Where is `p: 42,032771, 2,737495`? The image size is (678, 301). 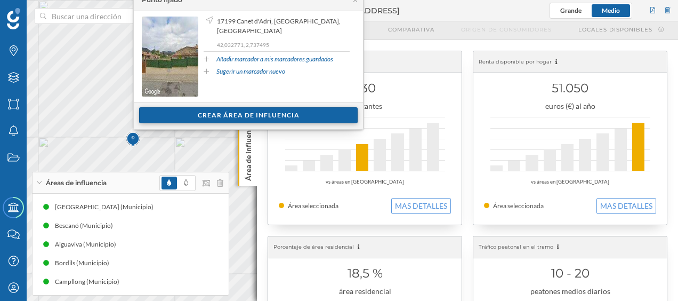
p: 42,032771, 2,737495 is located at coordinates (283, 45).